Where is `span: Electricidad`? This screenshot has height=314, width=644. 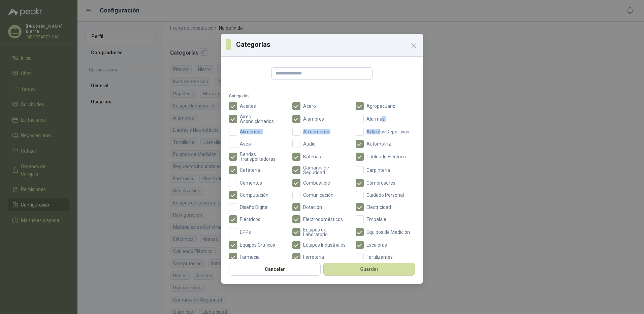
span: Electricidad is located at coordinates (379, 207).